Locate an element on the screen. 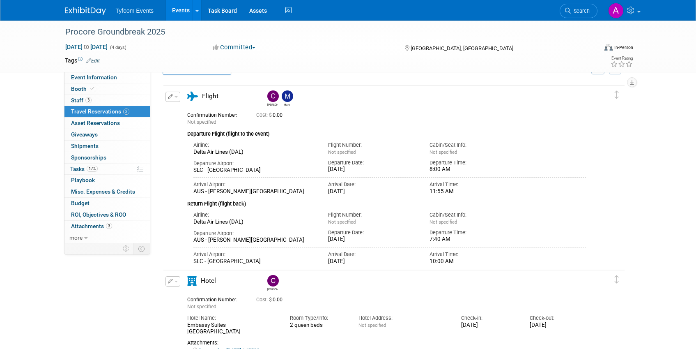 The width and height of the screenshot is (696, 349). a: Tasks17% is located at coordinates (107, 169).